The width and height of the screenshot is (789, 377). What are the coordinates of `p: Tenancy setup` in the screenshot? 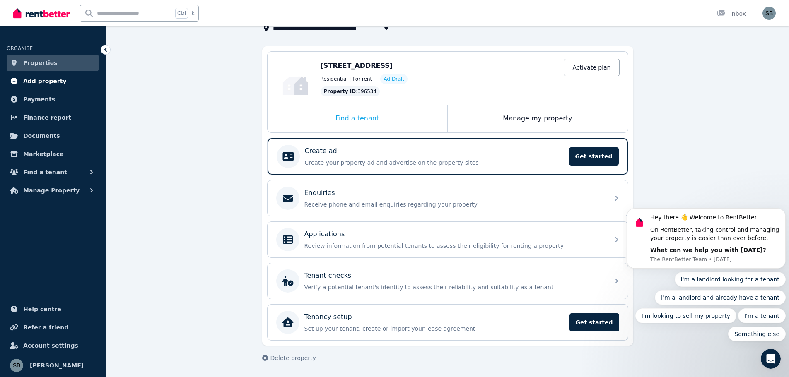 It's located at (328, 317).